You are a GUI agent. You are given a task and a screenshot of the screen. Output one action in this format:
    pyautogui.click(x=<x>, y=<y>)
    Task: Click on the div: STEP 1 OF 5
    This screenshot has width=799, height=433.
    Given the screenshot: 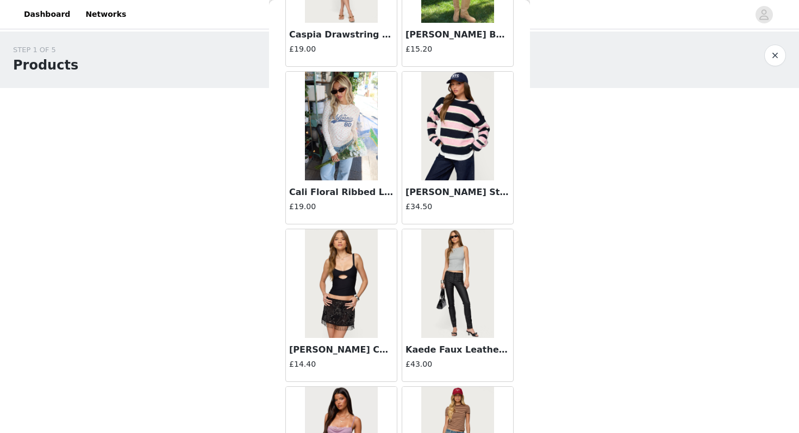 What is the action you would take?
    pyautogui.click(x=46, y=50)
    